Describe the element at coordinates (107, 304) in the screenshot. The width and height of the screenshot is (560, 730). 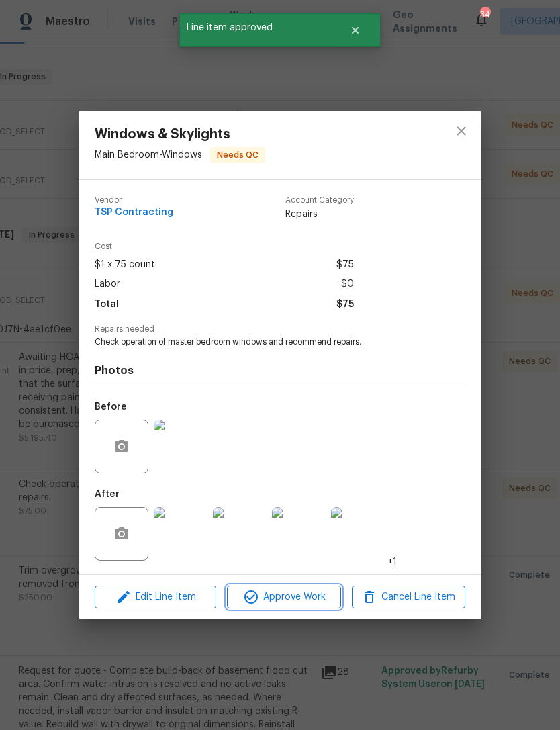
I see `span: Total` at that location.